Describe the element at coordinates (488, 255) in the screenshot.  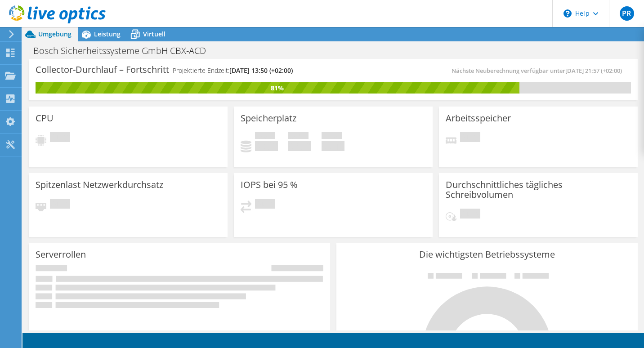
I see `h3: Die wichtigsten Betriebssysteme` at that location.